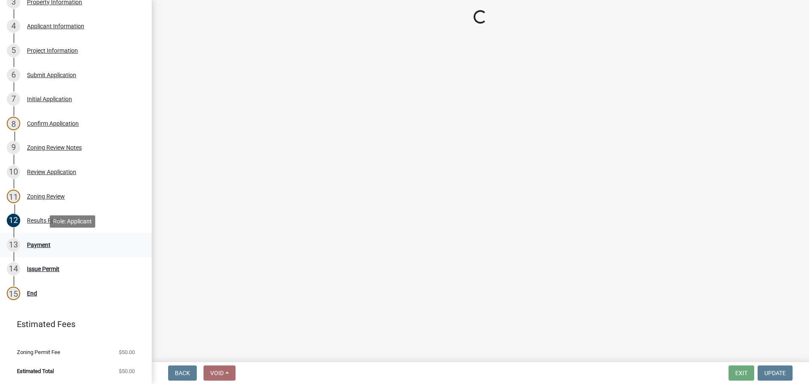 Image resolution: width=809 pixels, height=384 pixels. What do you see at coordinates (38, 352) in the screenshot?
I see `span: Zoning Permit Fee` at bounding box center [38, 352].